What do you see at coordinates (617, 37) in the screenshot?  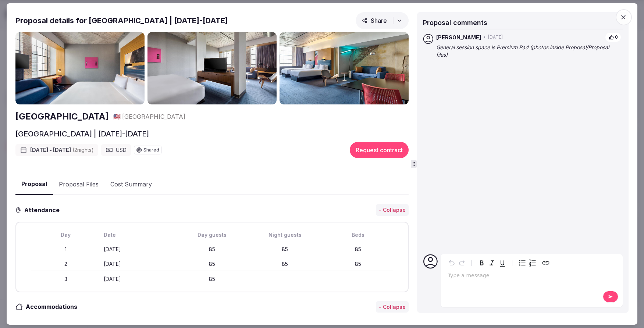 I see `span: 0` at bounding box center [617, 37].